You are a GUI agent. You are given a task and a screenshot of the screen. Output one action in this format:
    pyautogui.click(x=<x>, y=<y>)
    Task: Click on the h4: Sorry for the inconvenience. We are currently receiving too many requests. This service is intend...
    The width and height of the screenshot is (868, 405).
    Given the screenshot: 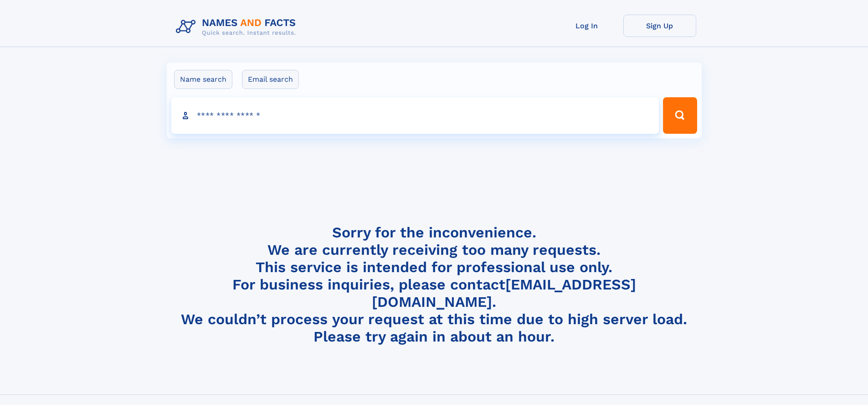 What is the action you would take?
    pyautogui.click(x=434, y=284)
    